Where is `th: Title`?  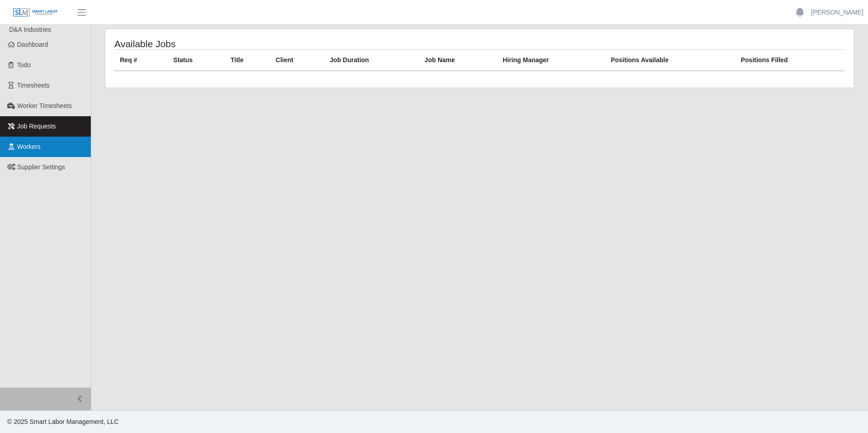
th: Title is located at coordinates (247, 61).